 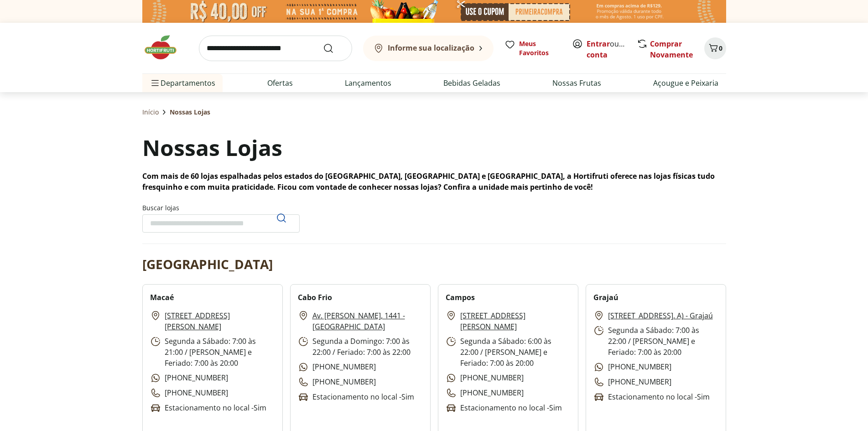 I want to click on a: Comprar Novamente, so click(x=671, y=49).